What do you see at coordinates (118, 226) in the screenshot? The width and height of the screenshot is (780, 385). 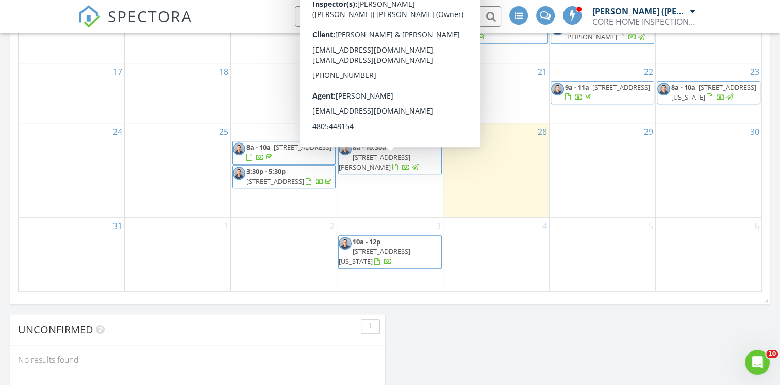 I see `a: Go to August 31, 2025` at bounding box center [118, 226].